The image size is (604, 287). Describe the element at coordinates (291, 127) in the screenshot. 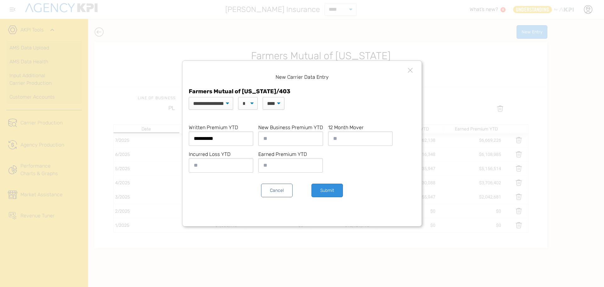

I see `label: New Business Premium YTD` at that location.